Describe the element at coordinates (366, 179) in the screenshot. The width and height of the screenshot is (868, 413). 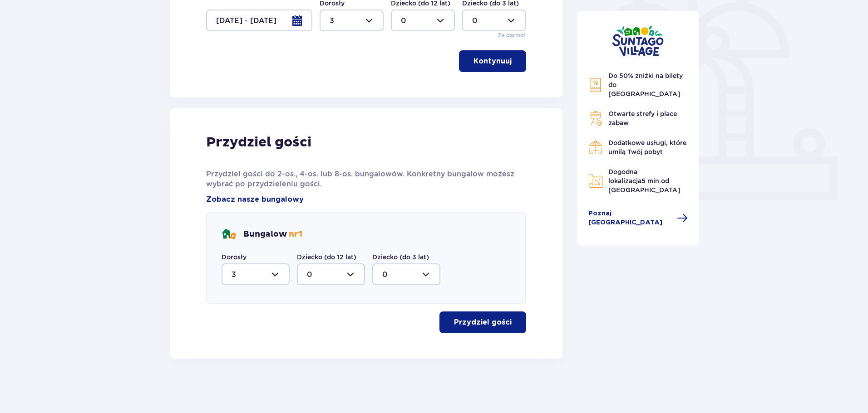
I see `p: Przydziel gości do 2-os., 4-os. lub 8-os. bungalowów. Konkretny bungalow możesz wybrać po przydzi...` at that location.